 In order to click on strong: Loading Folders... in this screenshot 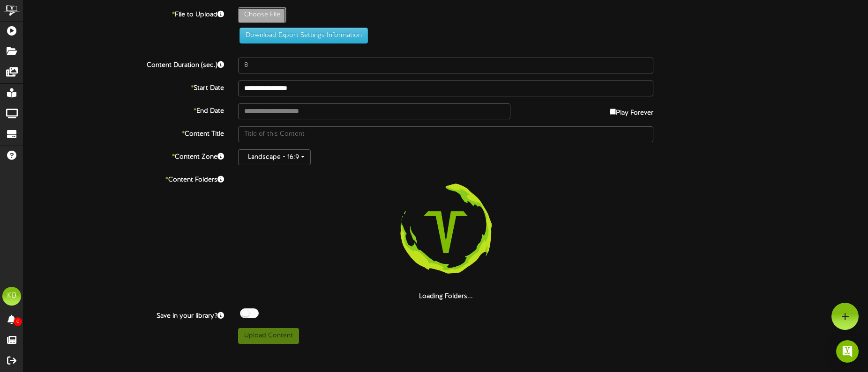, I will do `click(446, 296)`.